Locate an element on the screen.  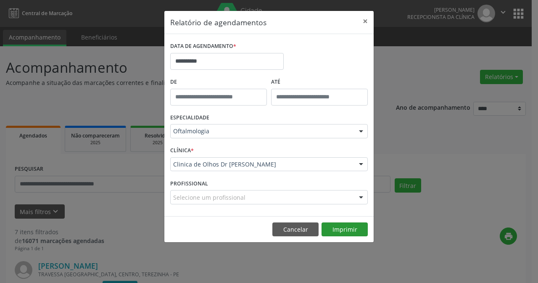
h5: Relatório de agendamentos is located at coordinates (218, 22).